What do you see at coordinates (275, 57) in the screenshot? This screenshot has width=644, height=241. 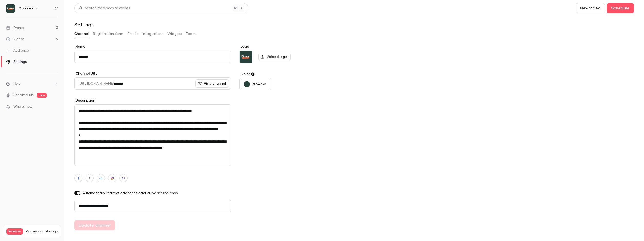 I see `label: Upload logo` at bounding box center [275, 57].